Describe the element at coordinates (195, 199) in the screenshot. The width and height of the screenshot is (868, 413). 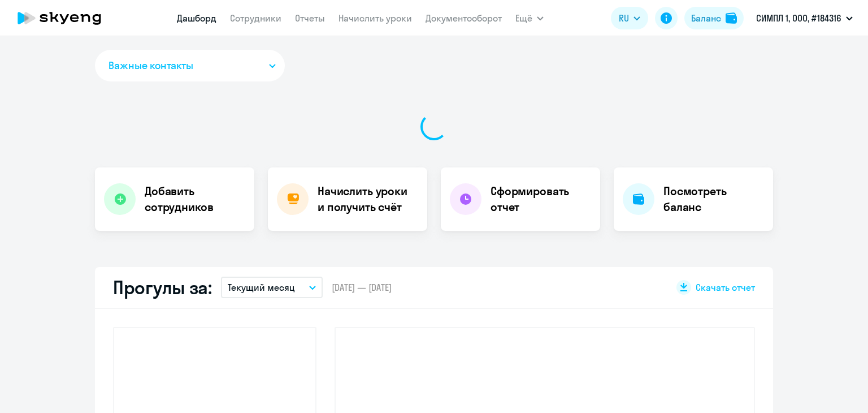
I see `h4: Добавить сотрудников` at that location.